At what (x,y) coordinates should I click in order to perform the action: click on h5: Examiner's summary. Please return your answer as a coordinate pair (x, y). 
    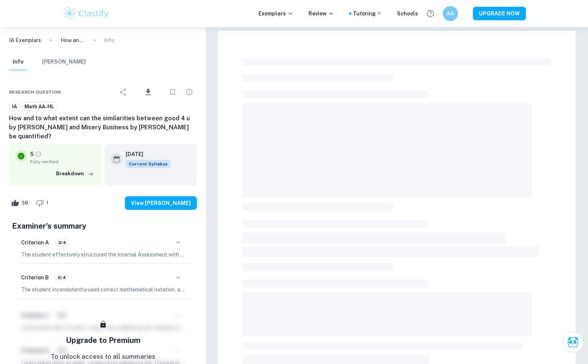
    Looking at the image, I should click on (103, 226).